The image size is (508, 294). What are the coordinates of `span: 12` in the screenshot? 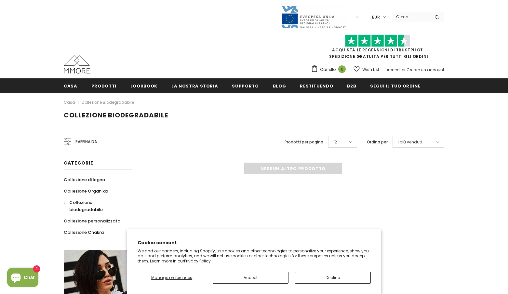 It's located at (335, 142).